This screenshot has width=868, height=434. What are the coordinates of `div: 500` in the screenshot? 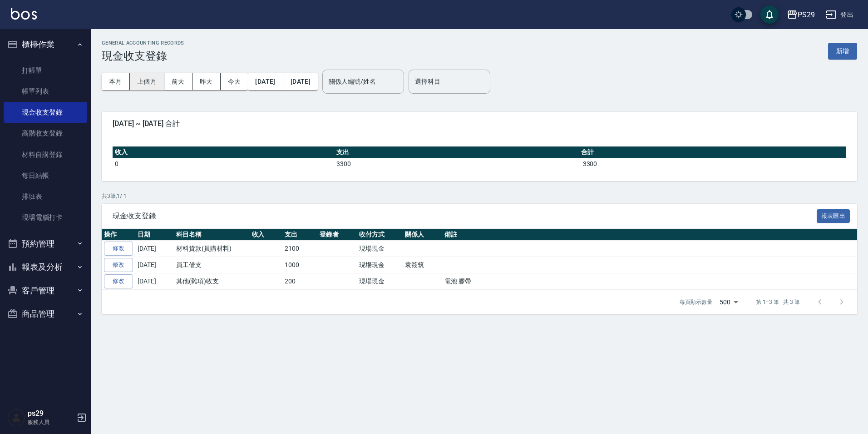 It's located at (729, 302).